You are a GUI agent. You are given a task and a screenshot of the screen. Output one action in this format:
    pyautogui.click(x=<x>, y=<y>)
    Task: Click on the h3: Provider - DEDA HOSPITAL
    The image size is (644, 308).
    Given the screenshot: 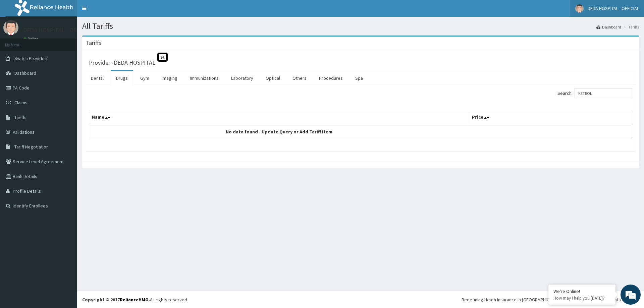 What is the action you would take?
    pyautogui.click(x=122, y=62)
    